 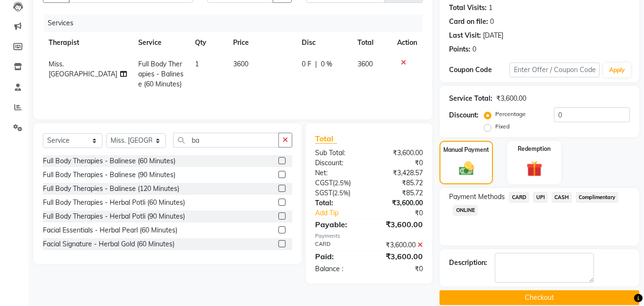 I want to click on div: Net:, so click(x=338, y=173).